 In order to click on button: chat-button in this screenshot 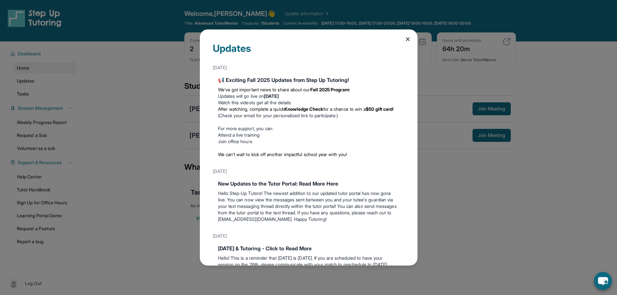, I will do `click(603, 281)`.